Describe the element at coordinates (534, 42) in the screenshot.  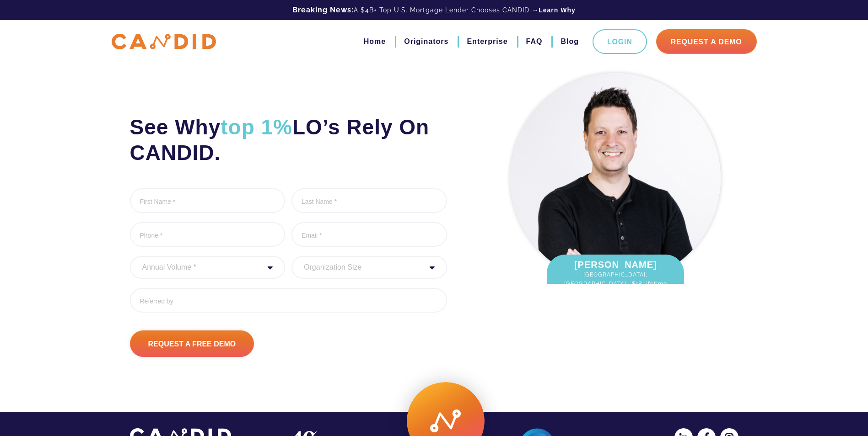
I see `a: FAQ` at that location.